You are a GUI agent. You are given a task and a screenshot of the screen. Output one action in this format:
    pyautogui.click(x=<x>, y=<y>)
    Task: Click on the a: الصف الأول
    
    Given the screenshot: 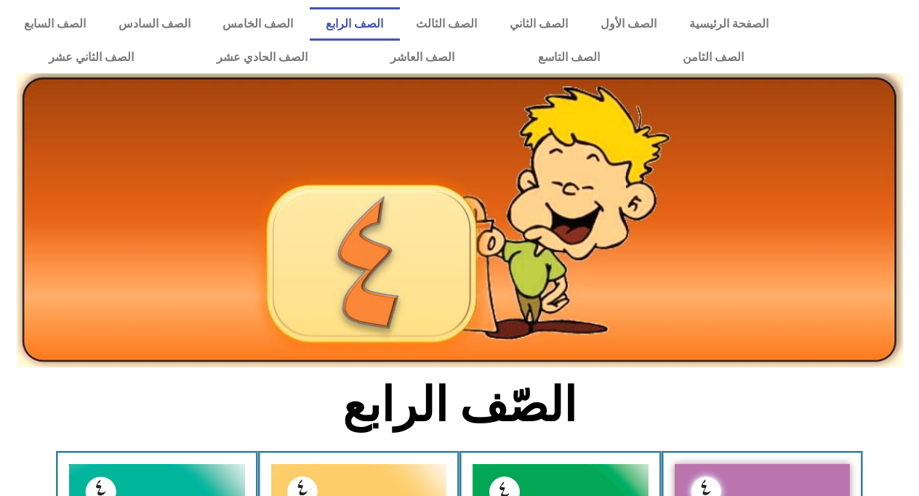 What is the action you would take?
    pyautogui.click(x=629, y=24)
    